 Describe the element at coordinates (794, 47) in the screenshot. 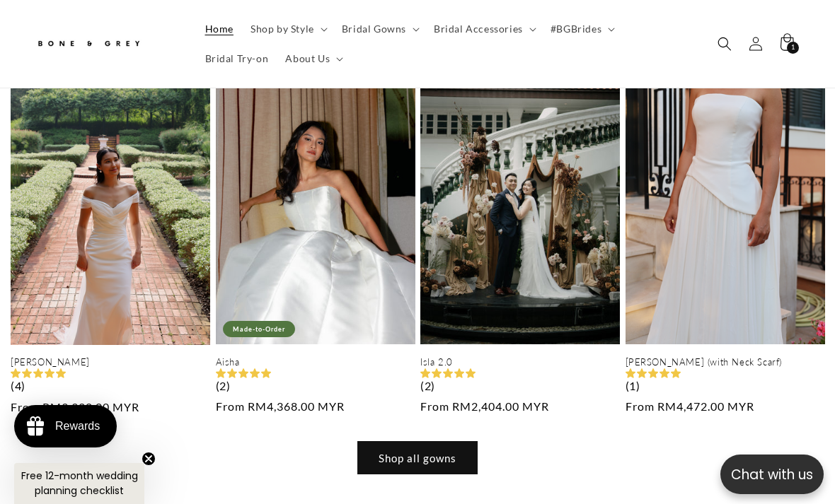

I see `span: 1` at that location.